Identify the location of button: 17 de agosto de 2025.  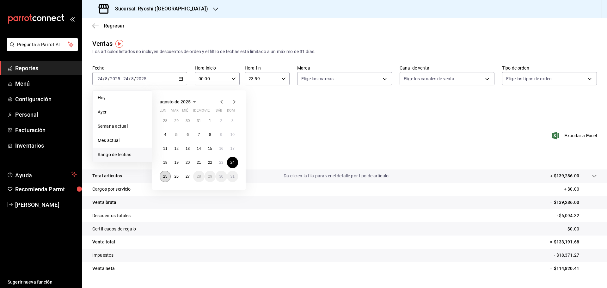
(232, 149).